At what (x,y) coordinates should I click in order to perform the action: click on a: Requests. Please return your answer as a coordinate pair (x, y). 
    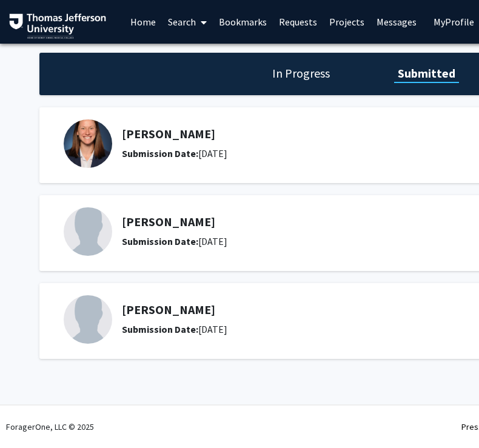
    Looking at the image, I should click on (298, 22).